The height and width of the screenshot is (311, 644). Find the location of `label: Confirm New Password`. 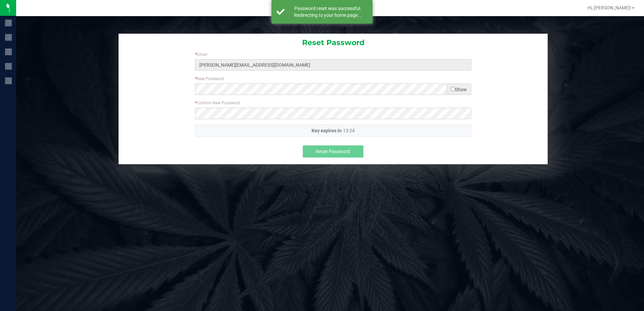

label: Confirm New Password is located at coordinates (217, 103).